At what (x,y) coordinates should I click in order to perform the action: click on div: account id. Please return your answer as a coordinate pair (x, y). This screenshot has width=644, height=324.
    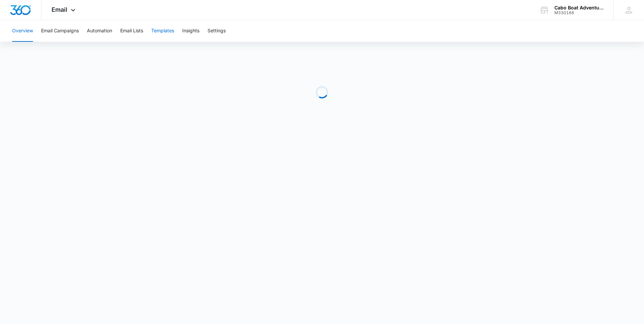
    Looking at the image, I should click on (579, 13).